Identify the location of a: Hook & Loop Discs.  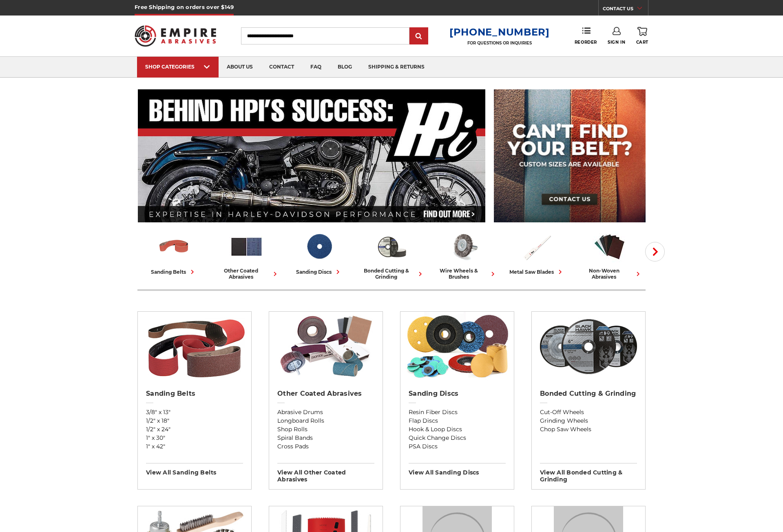
(457, 429).